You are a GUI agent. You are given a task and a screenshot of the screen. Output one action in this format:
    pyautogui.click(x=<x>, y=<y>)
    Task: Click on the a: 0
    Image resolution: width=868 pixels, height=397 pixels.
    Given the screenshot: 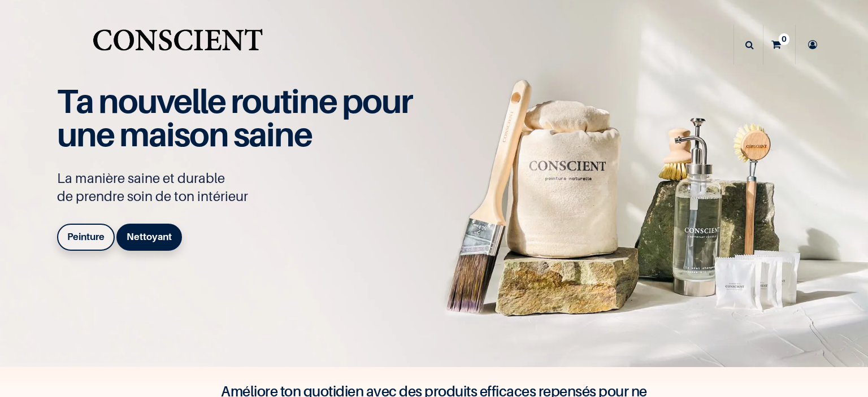 What is the action you would take?
    pyautogui.click(x=779, y=44)
    